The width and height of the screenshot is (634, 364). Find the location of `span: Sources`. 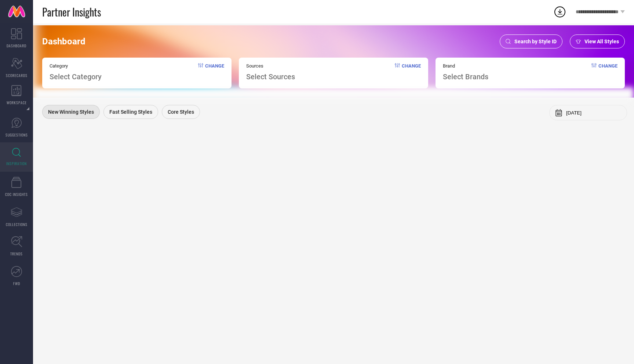

span: Sources is located at coordinates (270, 66).